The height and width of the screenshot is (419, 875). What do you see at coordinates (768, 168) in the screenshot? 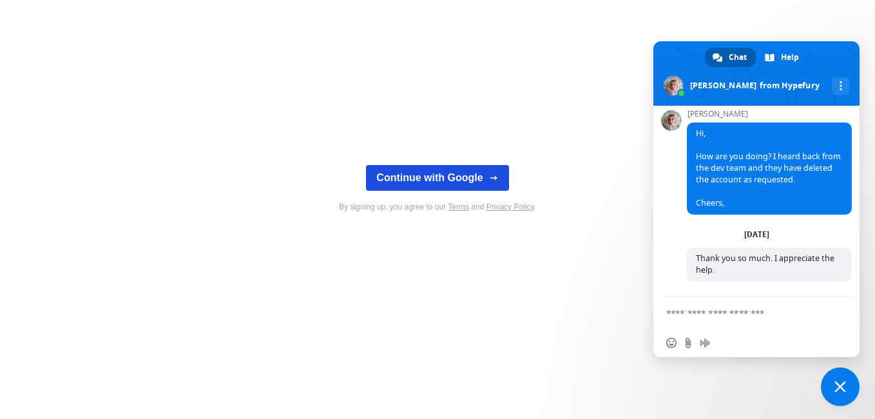
I see `span: Hi, How are you doing? I heard back from the dev team and they have deleted the account as reques...` at bounding box center [768, 168].